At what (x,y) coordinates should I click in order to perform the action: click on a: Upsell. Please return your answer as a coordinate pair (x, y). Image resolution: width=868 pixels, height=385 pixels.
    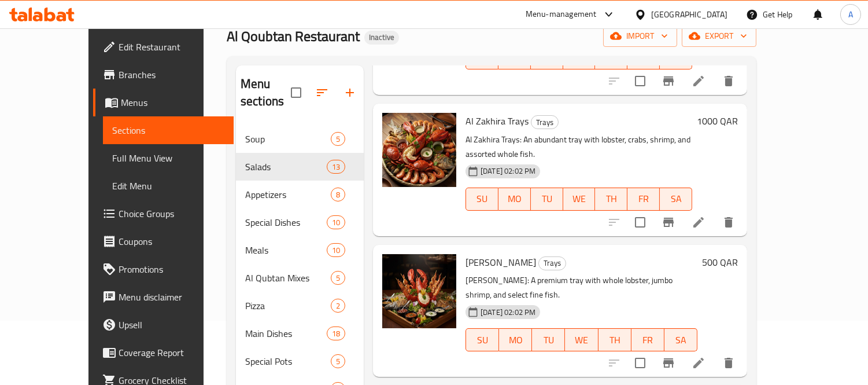
    Looking at the image, I should click on (163, 325).